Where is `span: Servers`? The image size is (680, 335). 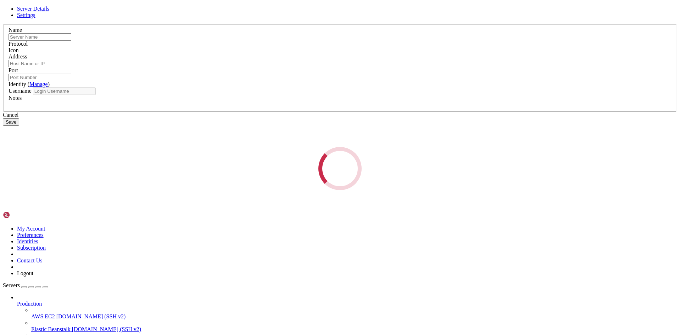 span: Servers is located at coordinates (11, 285).